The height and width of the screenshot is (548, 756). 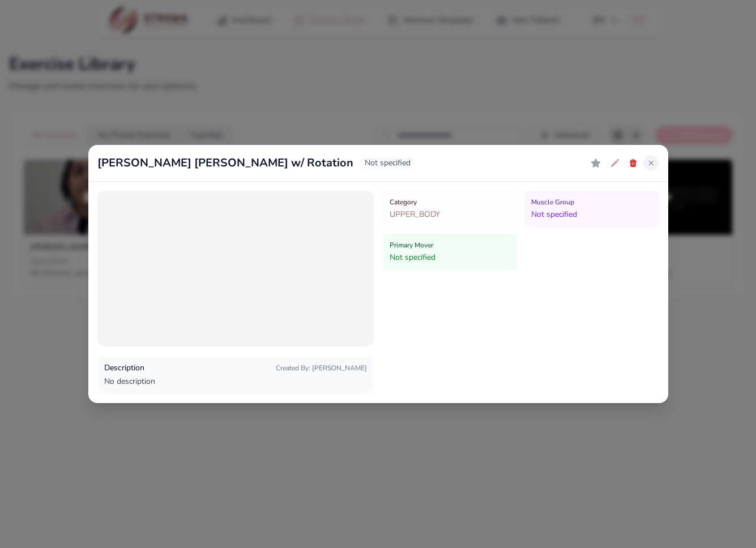 I want to click on p: No description, so click(x=236, y=381).